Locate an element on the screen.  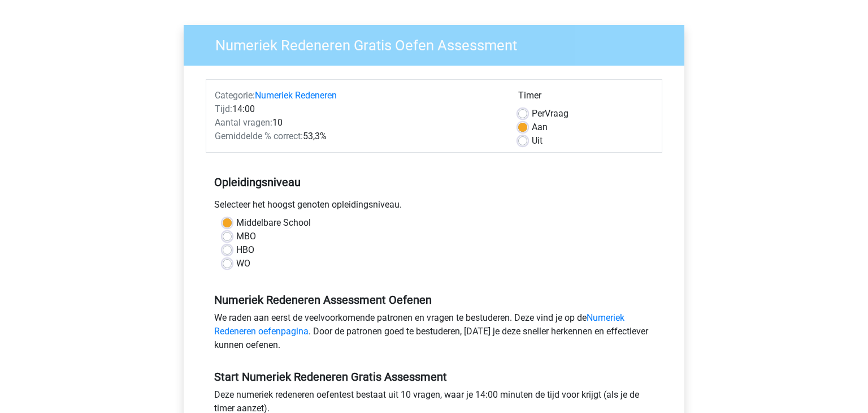
span: Aantal vragen: is located at coordinates (244, 122).